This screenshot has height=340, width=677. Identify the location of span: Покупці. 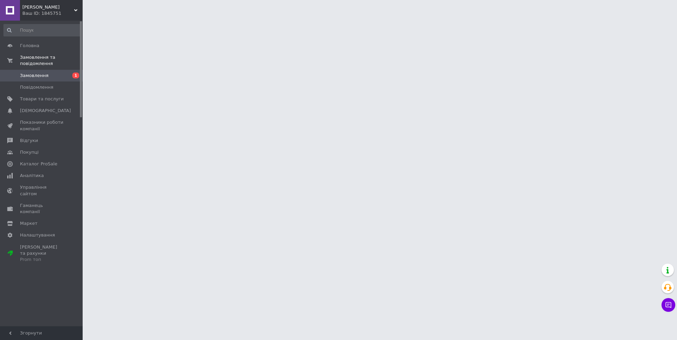
(29, 152).